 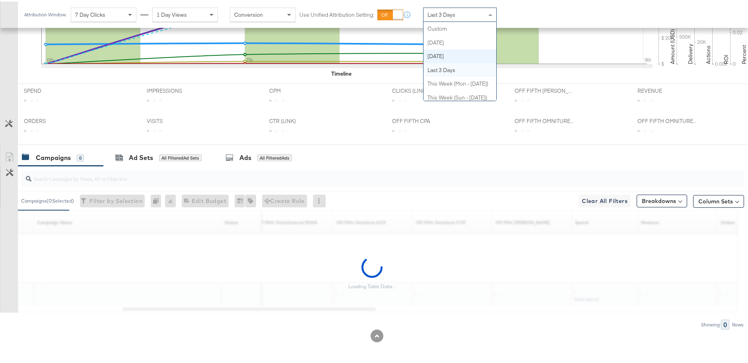 What do you see at coordinates (460, 68) in the screenshot?
I see `div: Last 3 Days` at bounding box center [460, 68].